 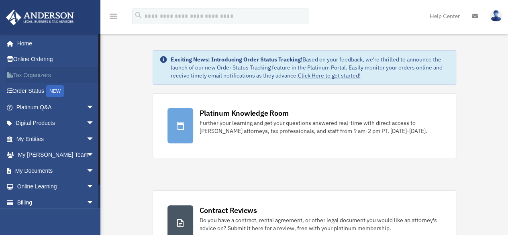 What do you see at coordinates (321, 127) in the screenshot?
I see `div: Further your learning and get your questions answered real-time with direct access to [PERSON_NAM...` at bounding box center [321, 127].